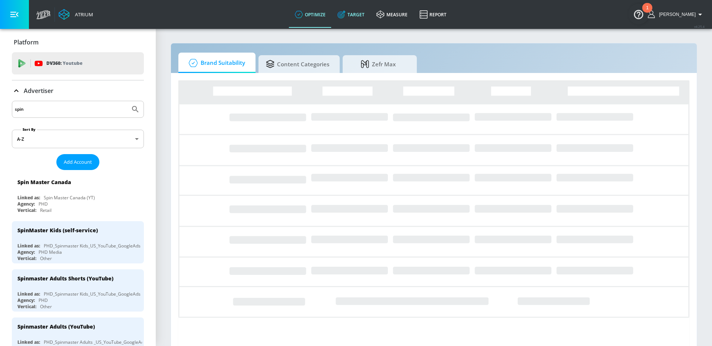  What do you see at coordinates (78, 91) in the screenshot?
I see `div: Advertiser` at bounding box center [78, 91].